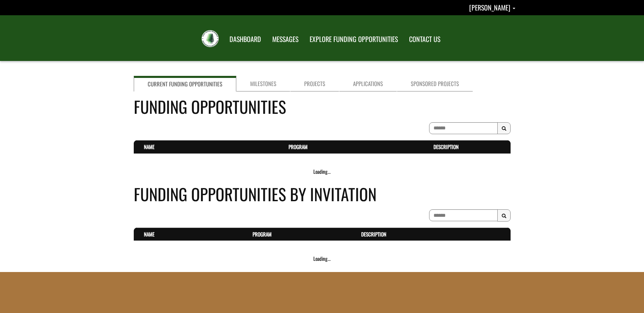 This screenshot has height=313, width=644. What do you see at coordinates (322, 194) in the screenshot?
I see `h4: Funding Opportunities By Invitation` at bounding box center [322, 194].